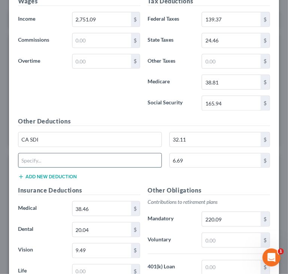 This screenshot has width=288, height=274. I want to click on span: Income, so click(27, 18).